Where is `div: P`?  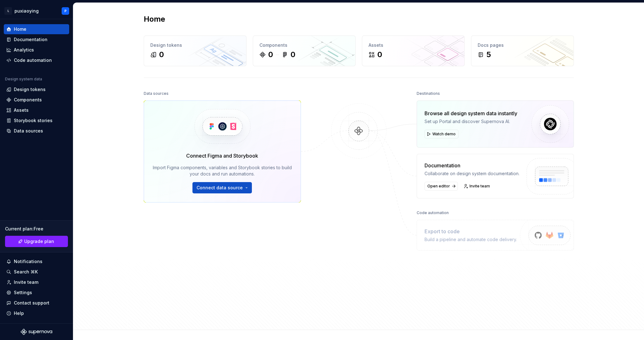 div: P is located at coordinates (65, 11).